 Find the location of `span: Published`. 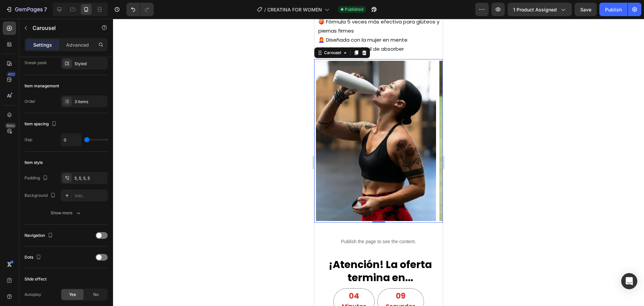

span: Published is located at coordinates (354, 9).